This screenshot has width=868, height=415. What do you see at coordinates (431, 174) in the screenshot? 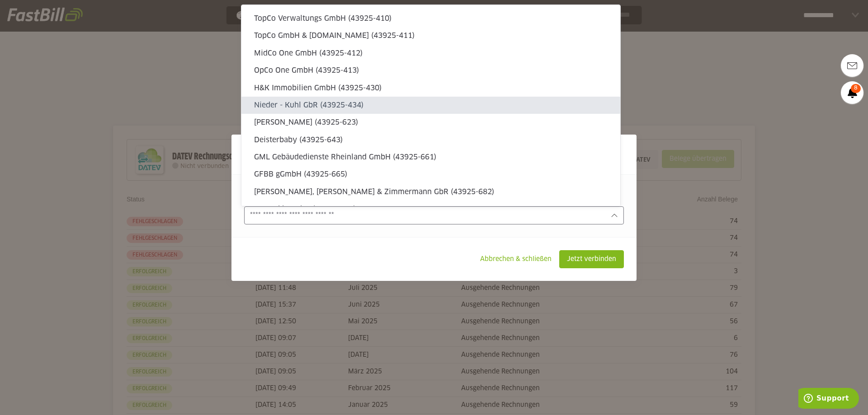
I see `sl-option: GFBB gGmbH (43925-665)` at bounding box center [431, 174].